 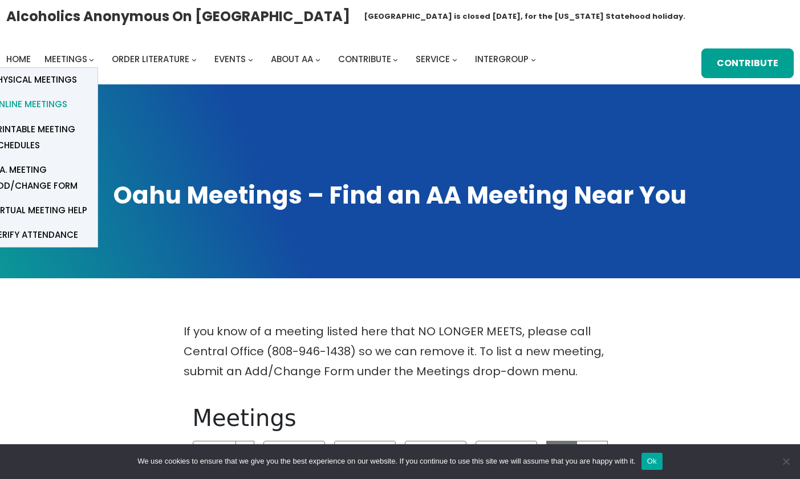 What do you see at coordinates (273, 59) in the screenshot?
I see `nav: Intergroup` at bounding box center [273, 59].